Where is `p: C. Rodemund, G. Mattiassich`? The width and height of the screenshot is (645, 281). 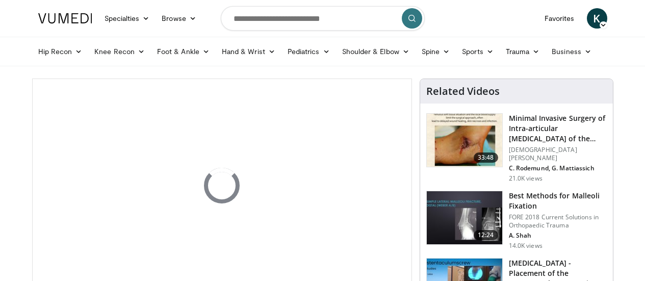
p: C. Rodemund, G. Mattiassich is located at coordinates (557, 168).